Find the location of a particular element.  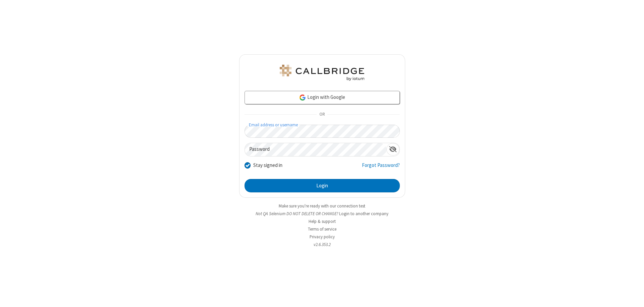

div: Show password is located at coordinates (393, 149).